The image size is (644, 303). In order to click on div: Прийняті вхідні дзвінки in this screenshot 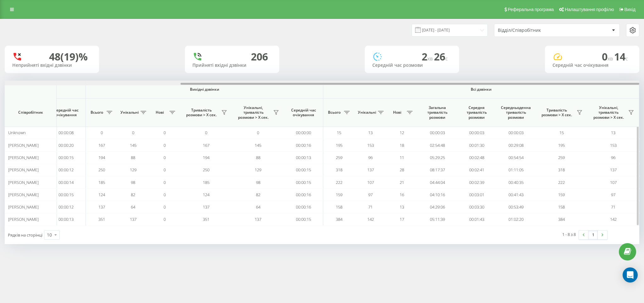, I will do `click(232, 65)`.